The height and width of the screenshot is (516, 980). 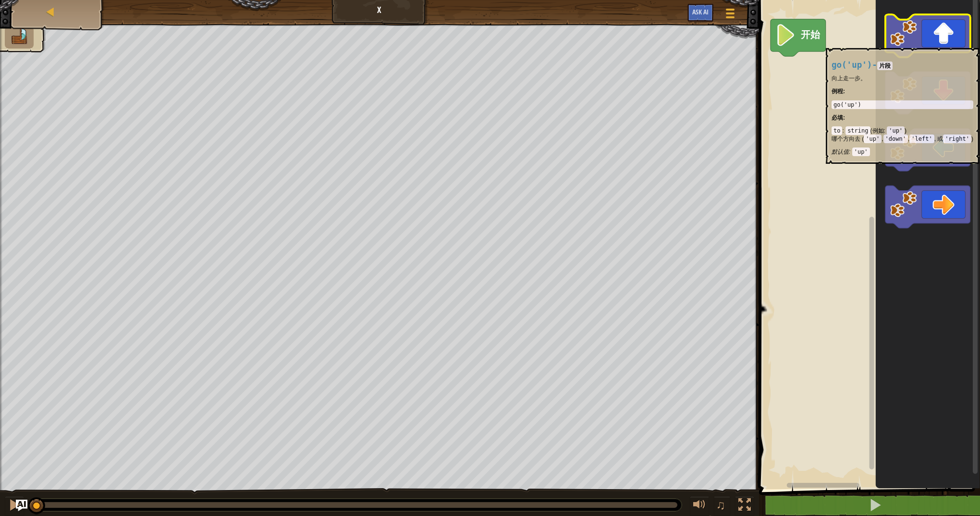 I want to click on div: go('up'), so click(x=902, y=105).